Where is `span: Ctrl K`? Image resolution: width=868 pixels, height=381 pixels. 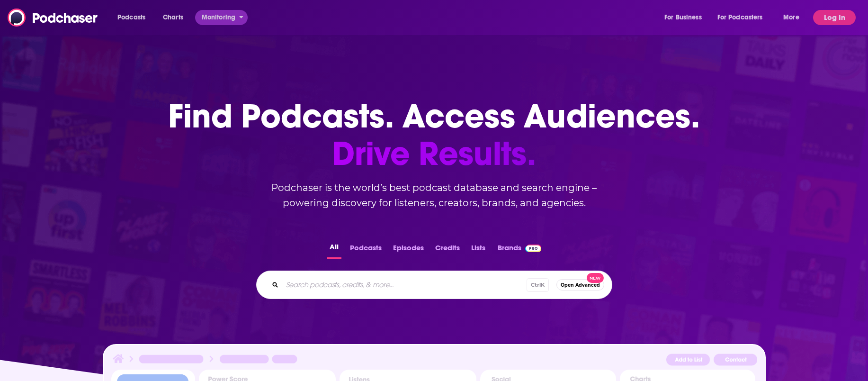 span: Ctrl K is located at coordinates (537, 285).